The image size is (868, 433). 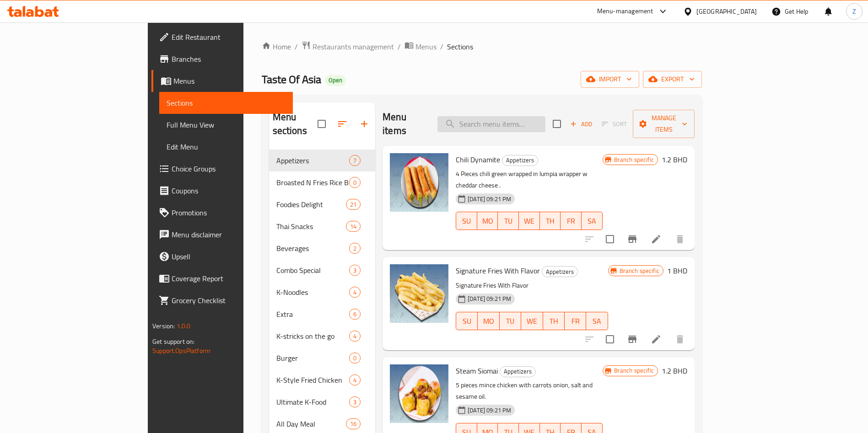 I want to click on span: Promotions, so click(x=228, y=212).